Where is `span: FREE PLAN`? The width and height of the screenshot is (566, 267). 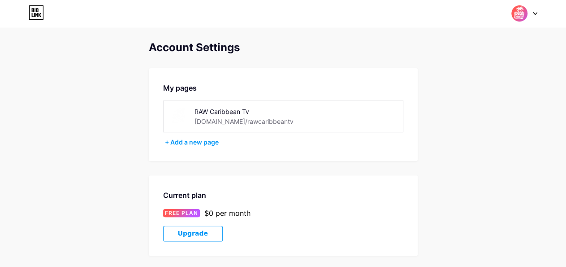
span: FREE PLAN is located at coordinates (182, 213).